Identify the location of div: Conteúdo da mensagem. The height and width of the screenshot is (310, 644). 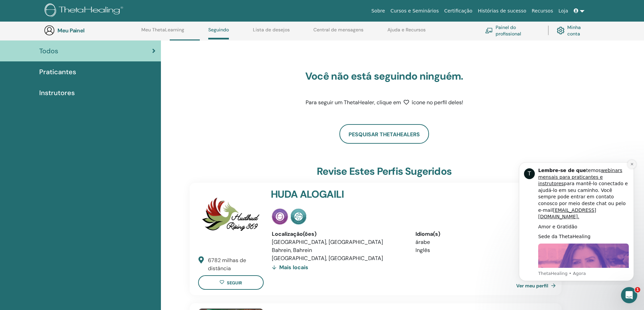
(75, 61).